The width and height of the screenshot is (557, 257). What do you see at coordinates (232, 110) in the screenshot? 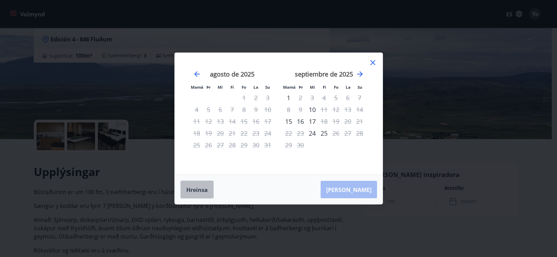
I see `td: No disponible. fimmtudagur, 7 de agosto de 2025` at bounding box center [232, 110].